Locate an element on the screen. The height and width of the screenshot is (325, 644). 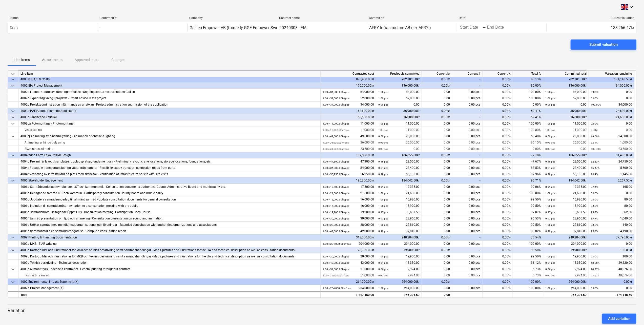
small: 1.00 × 49,600.00kr / pcs is located at coordinates (336, 136).